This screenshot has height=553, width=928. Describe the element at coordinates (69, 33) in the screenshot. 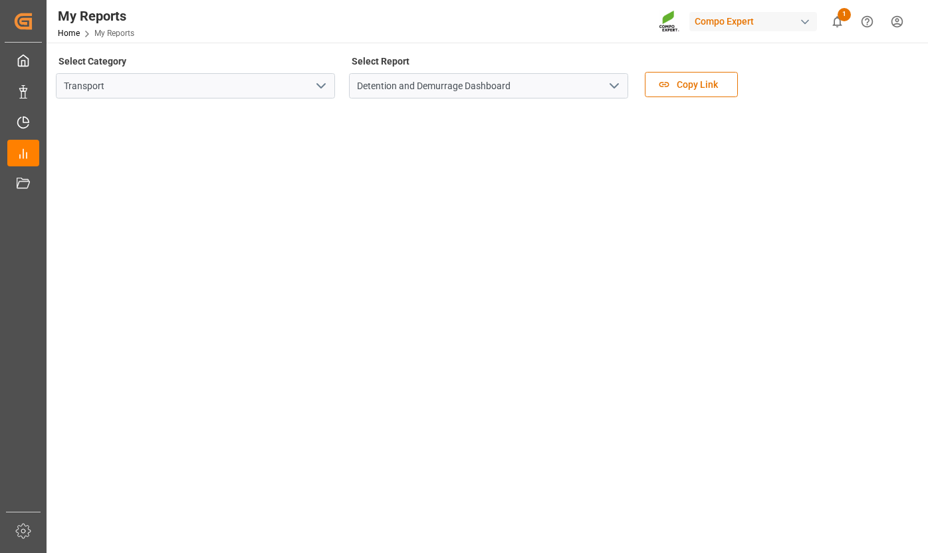

I see `a: Home` at that location.